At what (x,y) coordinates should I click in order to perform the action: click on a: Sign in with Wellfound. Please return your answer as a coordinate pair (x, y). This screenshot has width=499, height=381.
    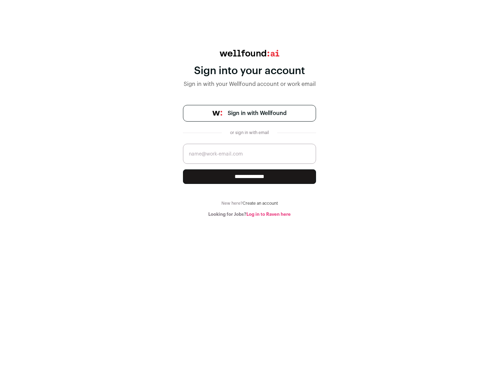
    Looking at the image, I should click on (249, 113).